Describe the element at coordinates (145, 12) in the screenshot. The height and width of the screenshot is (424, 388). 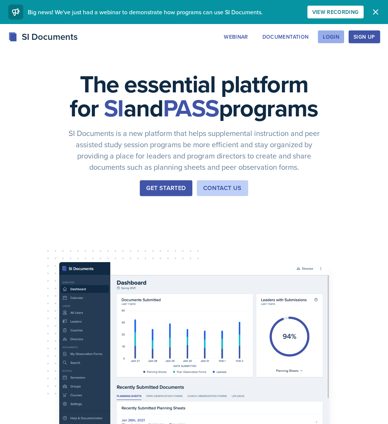
I see `span: Big news! We've just had a webinar to demonstrate how programs can use SI Documents.` at that location.